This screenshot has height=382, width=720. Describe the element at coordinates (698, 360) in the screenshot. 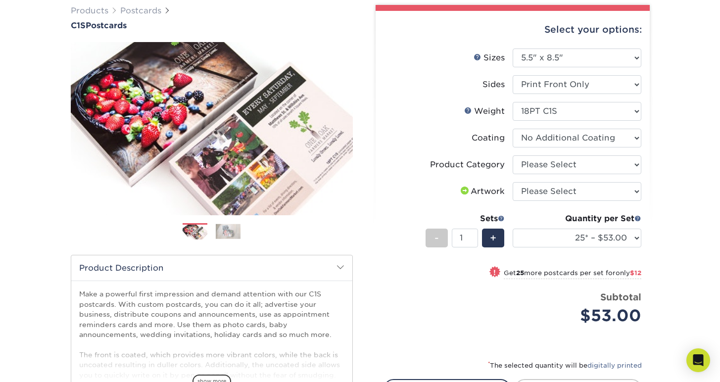

I see `div: Open Intercom Messenger` at that location.